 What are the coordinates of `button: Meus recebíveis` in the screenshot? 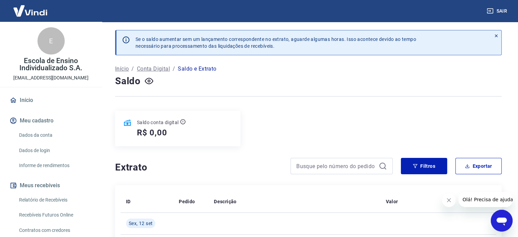 It's located at (51, 185).